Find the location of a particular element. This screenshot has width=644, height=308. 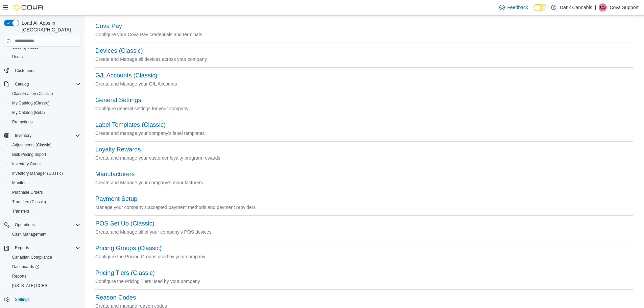

p: Create and Manage your company's manufacturers is located at coordinates (364, 183).